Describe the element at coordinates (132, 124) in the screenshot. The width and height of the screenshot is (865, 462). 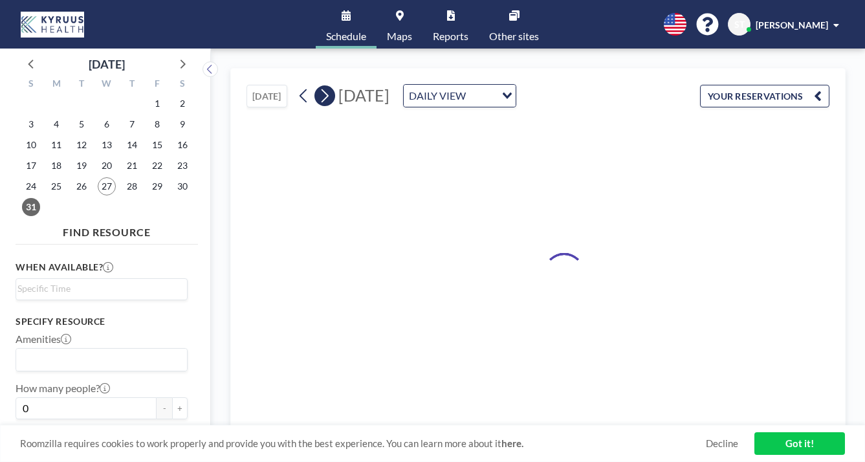
I see `span: Thursday, August 7, 2025` at that location.